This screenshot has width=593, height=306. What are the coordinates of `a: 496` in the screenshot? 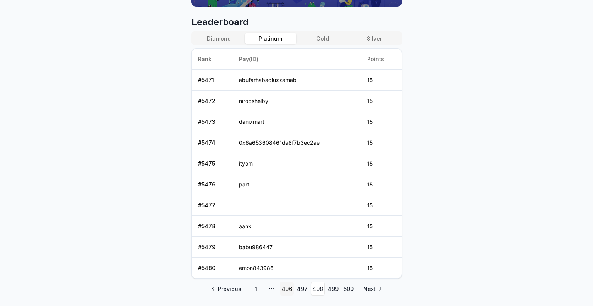 It's located at (287, 288).